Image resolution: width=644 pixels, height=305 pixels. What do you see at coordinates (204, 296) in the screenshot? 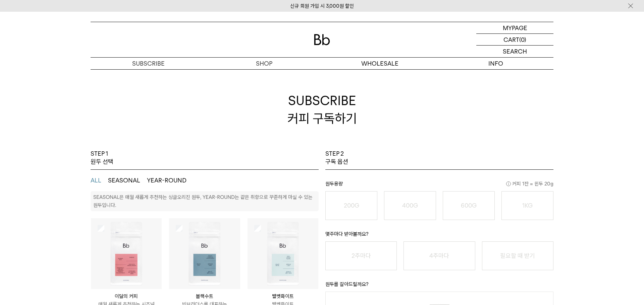
I see `p: 블랙수트` at bounding box center [204, 296].